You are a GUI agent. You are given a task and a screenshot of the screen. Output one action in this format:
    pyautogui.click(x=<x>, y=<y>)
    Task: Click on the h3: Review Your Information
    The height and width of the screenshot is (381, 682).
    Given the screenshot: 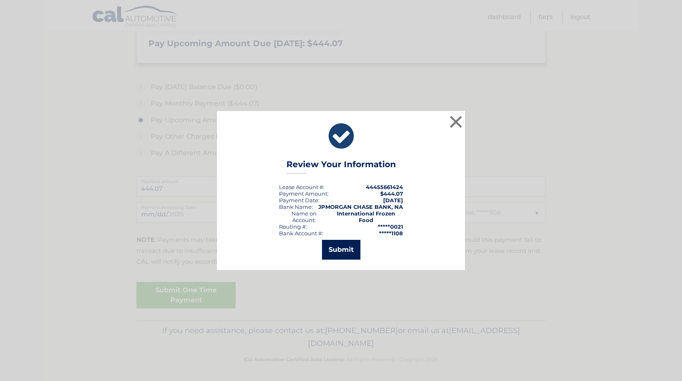 What is the action you would take?
    pyautogui.click(x=341, y=167)
    